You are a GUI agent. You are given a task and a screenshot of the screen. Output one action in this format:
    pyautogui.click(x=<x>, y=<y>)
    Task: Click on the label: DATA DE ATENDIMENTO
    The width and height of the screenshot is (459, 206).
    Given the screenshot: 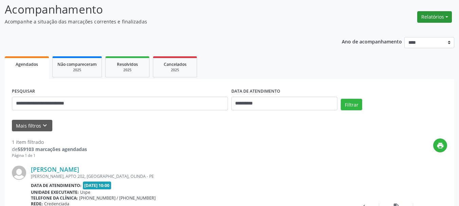 What is the action you would take?
    pyautogui.click(x=256, y=91)
    